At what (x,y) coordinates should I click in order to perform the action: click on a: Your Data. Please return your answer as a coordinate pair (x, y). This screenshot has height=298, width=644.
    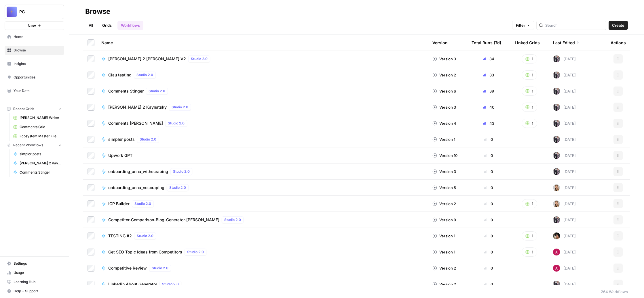
    Looking at the image, I should click on (34, 91).